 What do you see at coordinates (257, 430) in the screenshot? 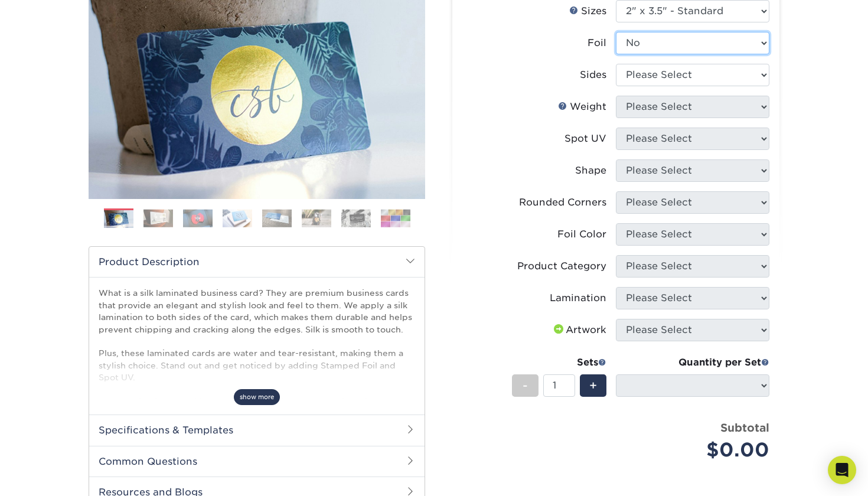
I see `h2: Specifications & Templates` at bounding box center [257, 430].